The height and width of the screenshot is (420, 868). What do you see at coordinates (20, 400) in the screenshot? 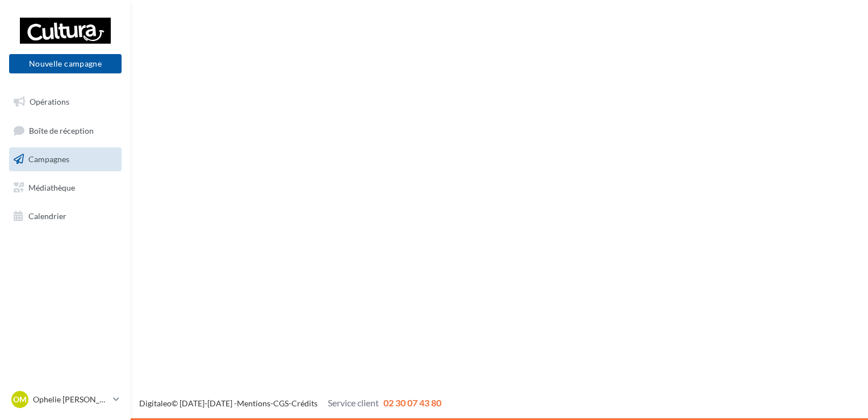
I see `span: OM` at bounding box center [20, 400].